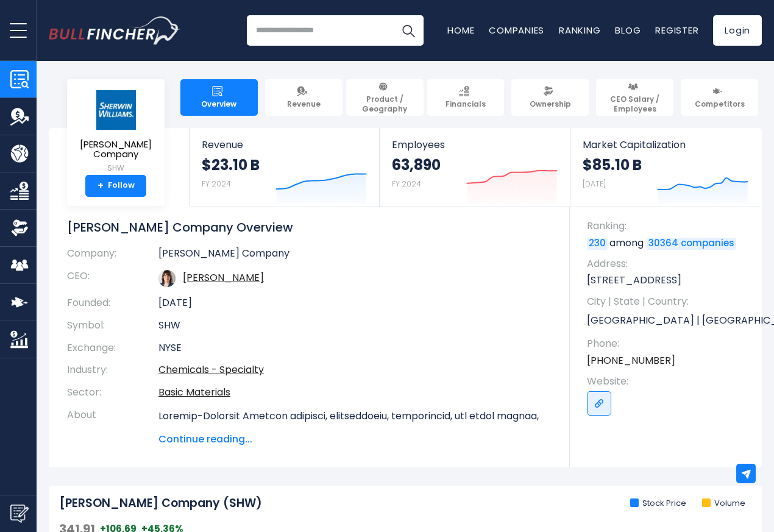 This screenshot has height=532, width=774. I want to click on th: Sector:, so click(113, 393).